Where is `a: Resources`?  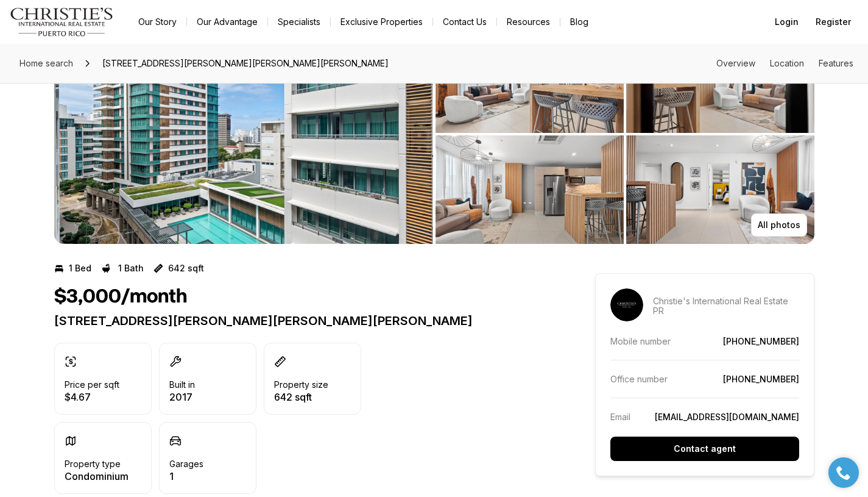
a: Resources is located at coordinates (528, 22).